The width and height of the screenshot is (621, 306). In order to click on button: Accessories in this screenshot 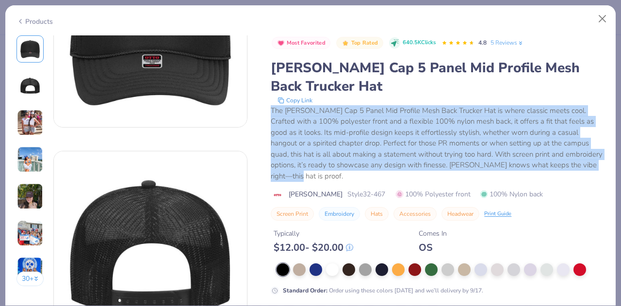, I will do `click(415, 214)`.